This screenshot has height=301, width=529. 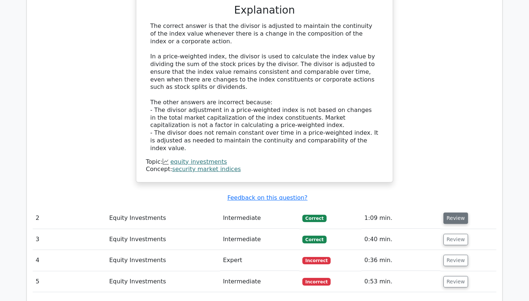 What do you see at coordinates (268, 198) in the screenshot?
I see `u: Feedback on this question?` at bounding box center [268, 198].